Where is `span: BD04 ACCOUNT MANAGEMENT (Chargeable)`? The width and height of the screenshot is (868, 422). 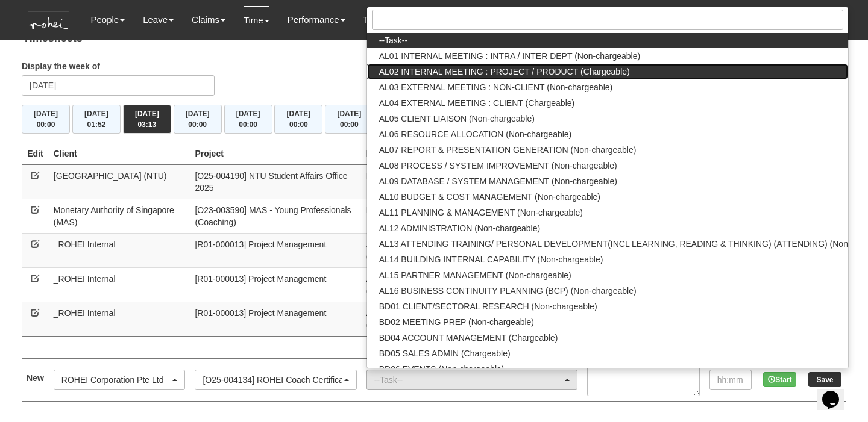
span: BD04 ACCOUNT MANAGEMENT (Chargeable) is located at coordinates (468, 338).